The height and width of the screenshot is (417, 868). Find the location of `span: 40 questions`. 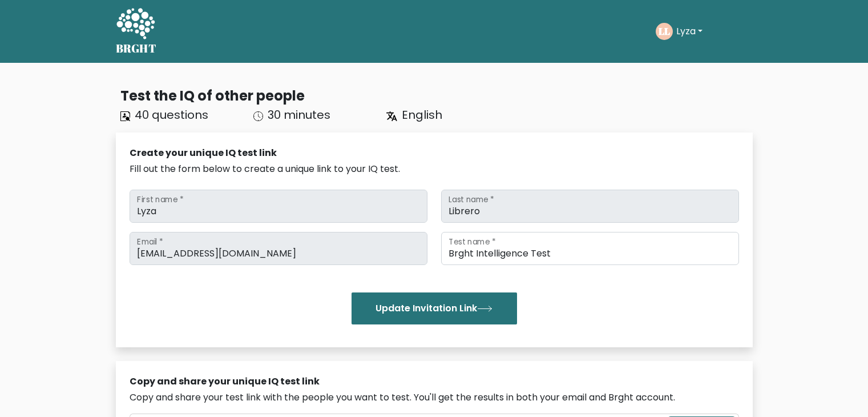

span: 40 questions is located at coordinates (171, 115).